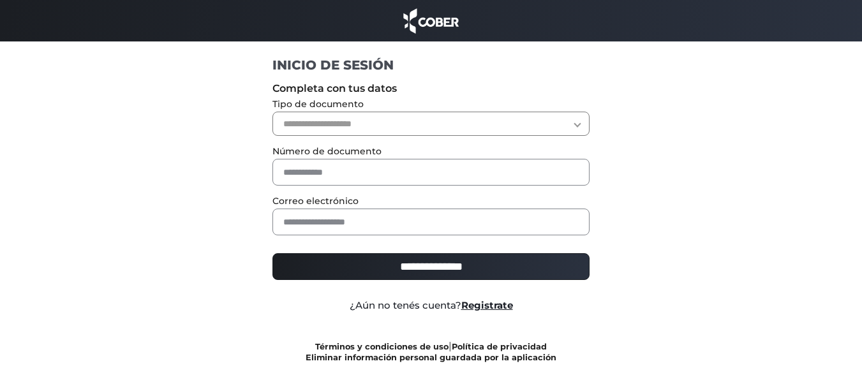  What do you see at coordinates (431, 306) in the screenshot?
I see `div: ¿Aún no tenés cuenta?` at bounding box center [431, 306].